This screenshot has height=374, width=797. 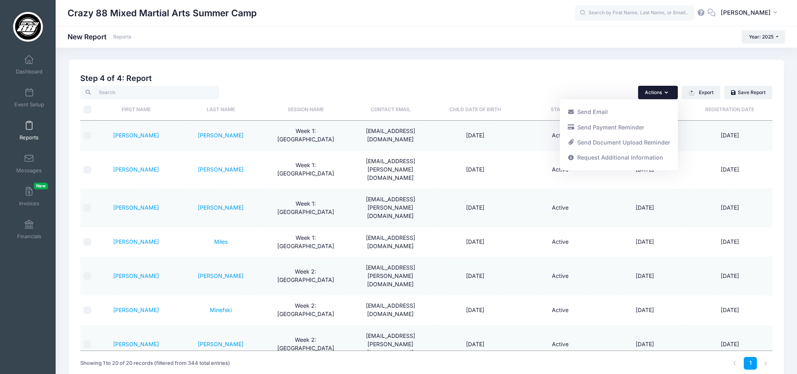 What do you see at coordinates (619, 143) in the screenshot?
I see `a: Send Document Upload Reminder` at bounding box center [619, 143].